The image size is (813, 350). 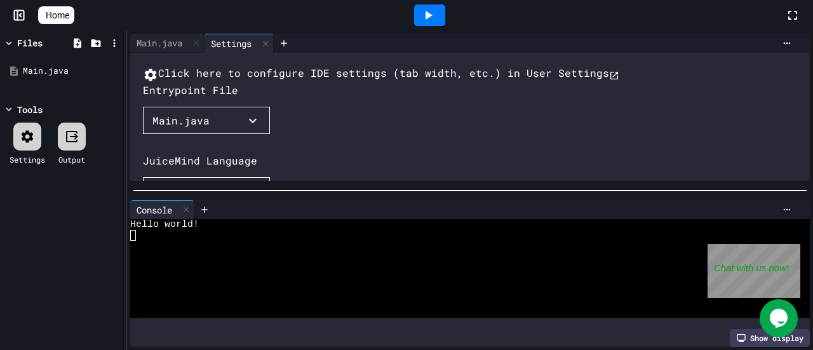 I want to click on button: Click here to configure IDE settings (tab width, etc.) in User Settings, so click(x=381, y=74).